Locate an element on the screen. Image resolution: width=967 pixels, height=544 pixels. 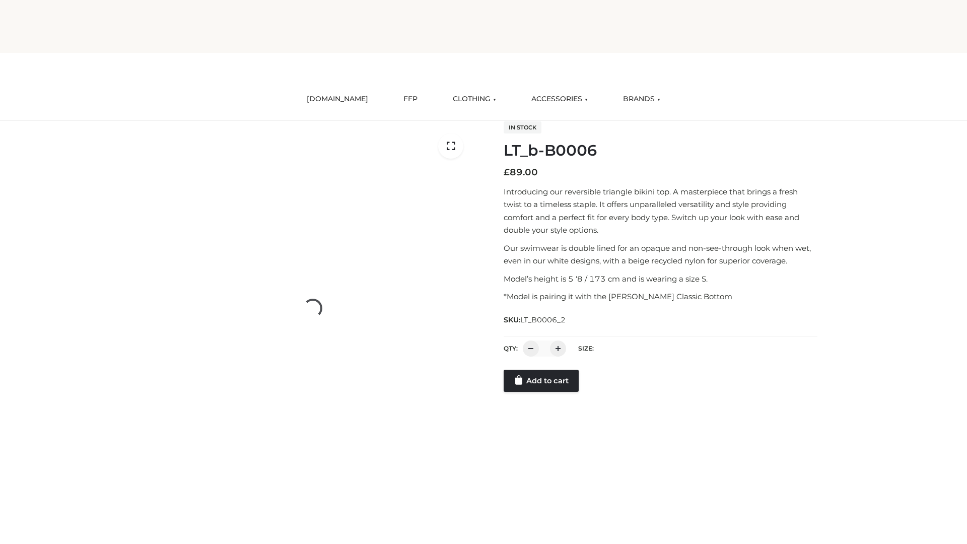
a: BRANDS is located at coordinates (642, 99).